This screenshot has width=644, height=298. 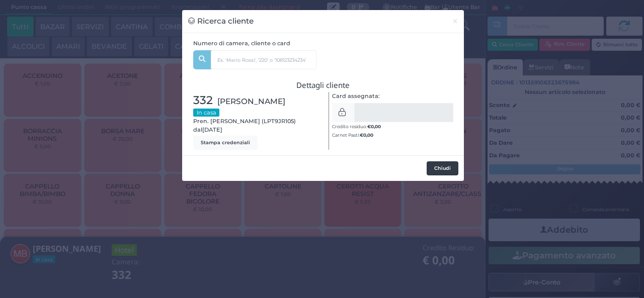 I want to click on h3: Dettagli cliente, so click(x=323, y=85).